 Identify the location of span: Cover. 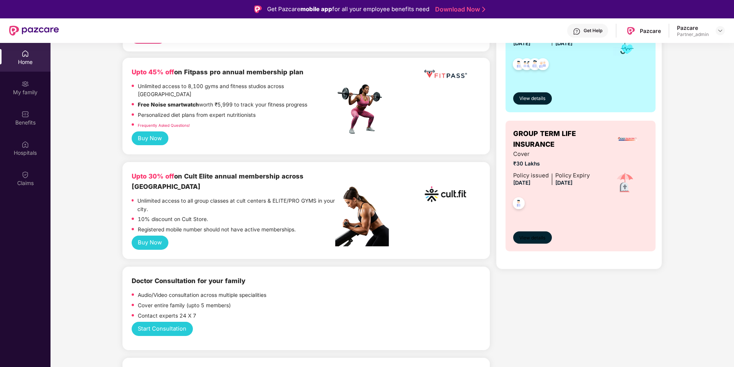
(551, 154).